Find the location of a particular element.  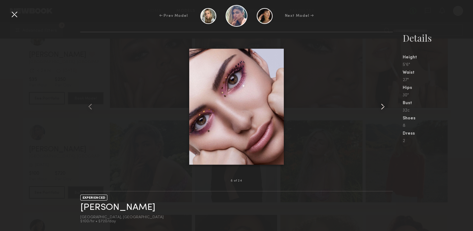

div: 32c is located at coordinates (438, 111).